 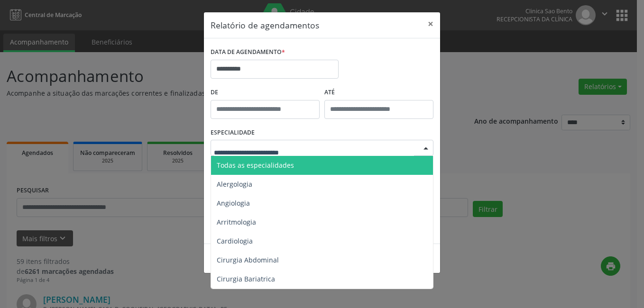 What do you see at coordinates (431, 24) in the screenshot?
I see `button: Close` at bounding box center [431, 24].